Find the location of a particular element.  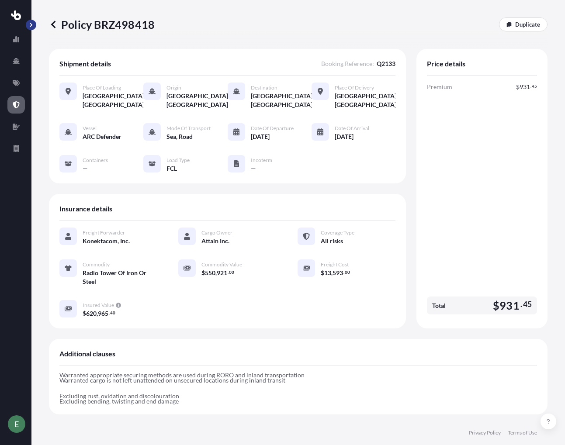

span: 620 is located at coordinates (91, 313).